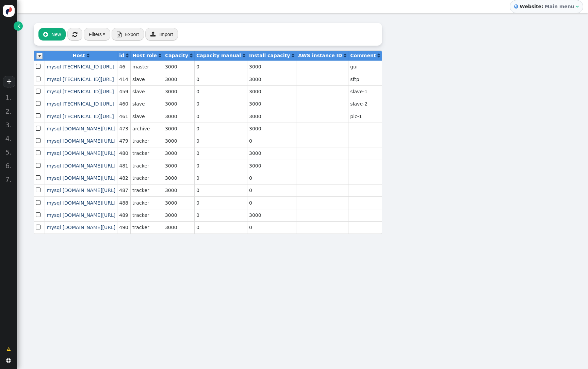 The image size is (588, 369). I want to click on span: Export, so click(131, 34).